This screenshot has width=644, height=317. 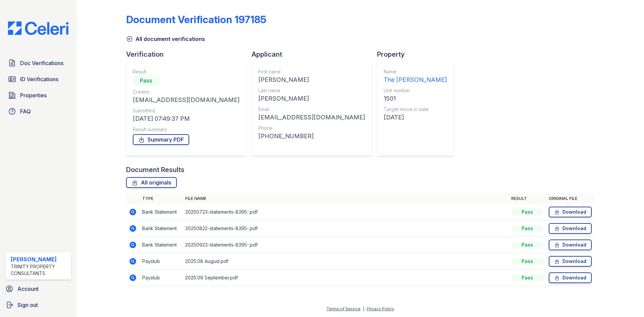 I want to click on th: File name, so click(x=345, y=198).